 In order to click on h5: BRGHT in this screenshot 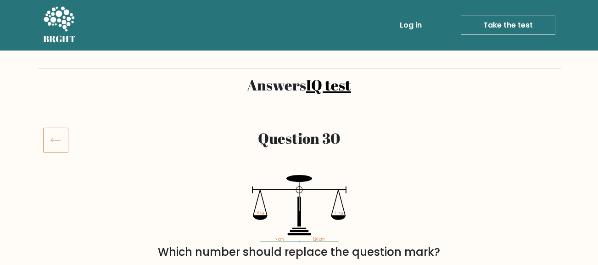, I will do `click(60, 39)`.